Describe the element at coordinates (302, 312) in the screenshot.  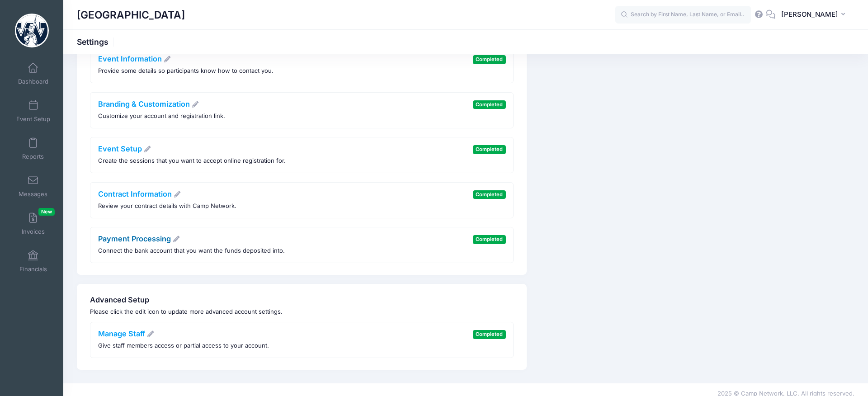
I see `p: Please click the edit icon to update more advanced account settings.` at that location.